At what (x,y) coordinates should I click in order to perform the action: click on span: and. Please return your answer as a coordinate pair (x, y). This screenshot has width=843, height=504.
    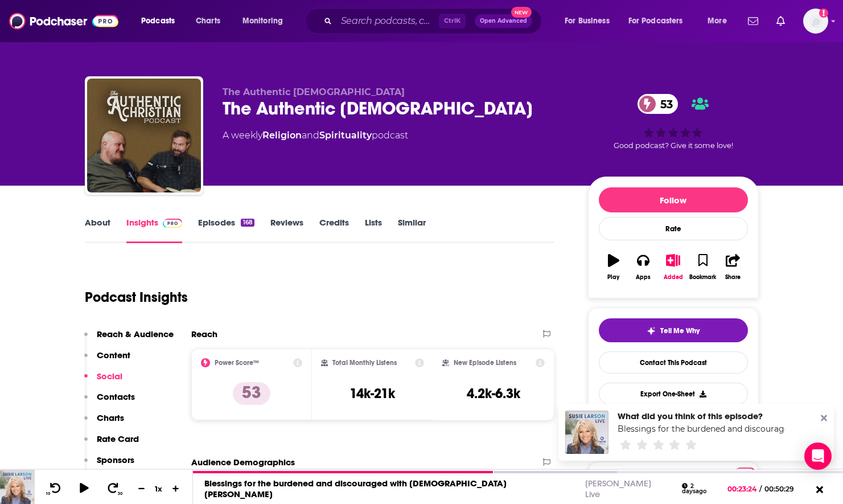
    Looking at the image, I should click on (310, 135).